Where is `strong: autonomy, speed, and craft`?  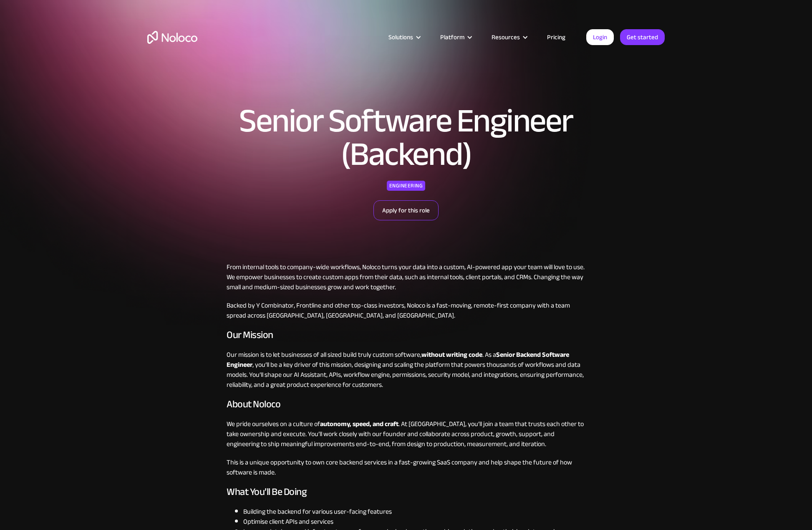
strong: autonomy, speed, and craft is located at coordinates (359, 424).